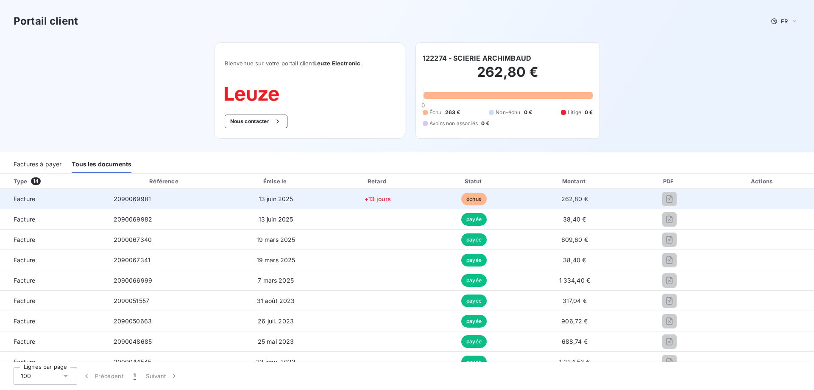 The height and width of the screenshot is (390, 814). I want to click on img: Company logo, so click(252, 94).